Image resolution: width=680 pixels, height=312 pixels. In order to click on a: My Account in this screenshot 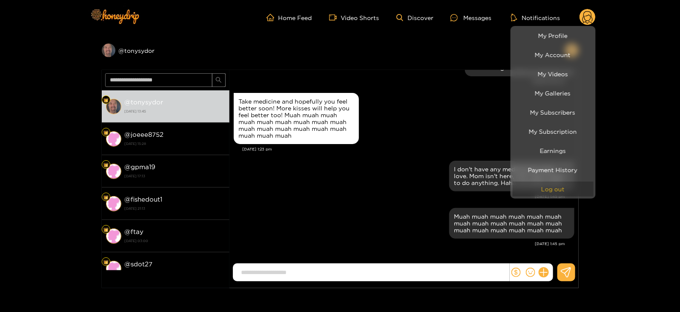, I will do `click(553, 55)`.